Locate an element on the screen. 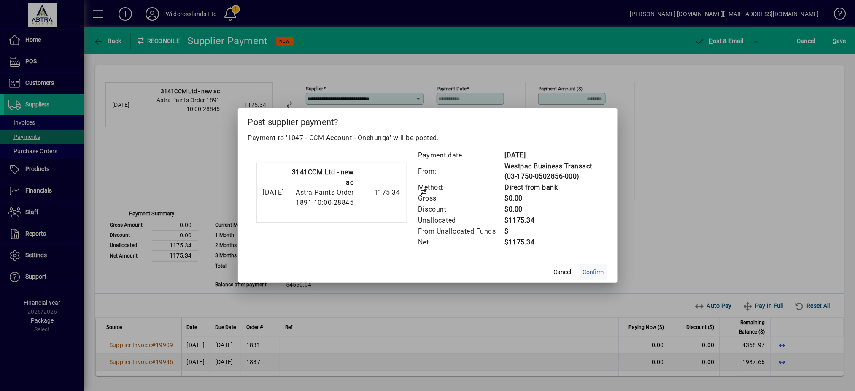 The image size is (855, 391). td: Method: is located at coordinates (461, 187).